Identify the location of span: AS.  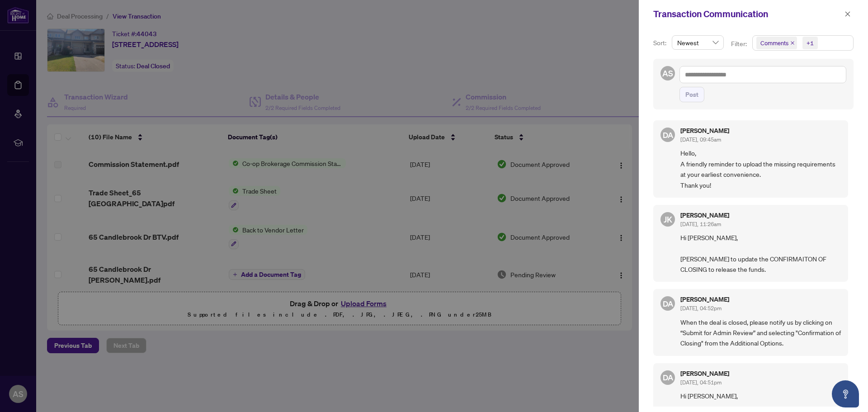
(668, 73).